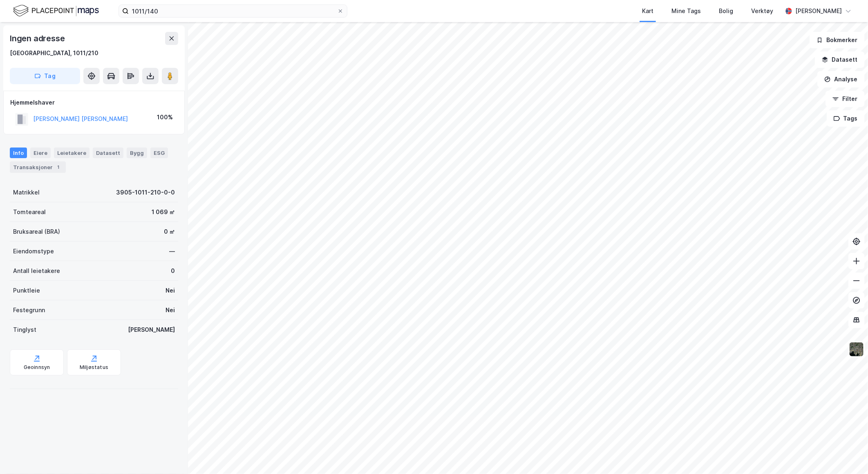  I want to click on button: Bokmerker, so click(837, 40).